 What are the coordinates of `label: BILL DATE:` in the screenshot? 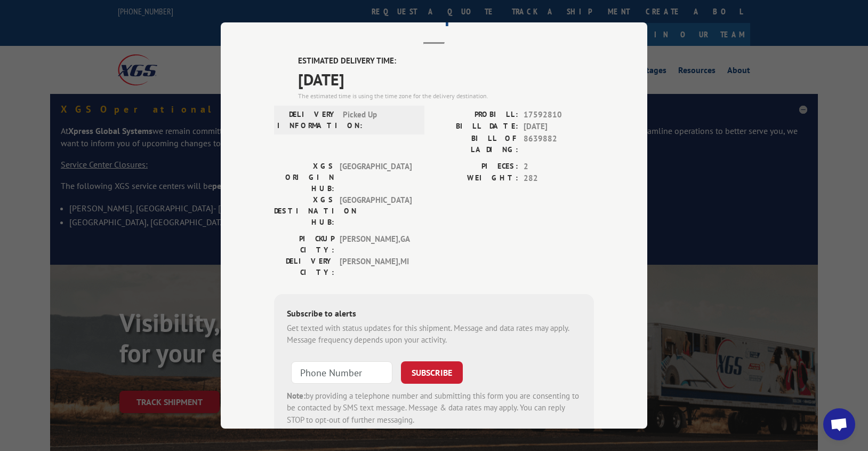 It's located at (476, 127).